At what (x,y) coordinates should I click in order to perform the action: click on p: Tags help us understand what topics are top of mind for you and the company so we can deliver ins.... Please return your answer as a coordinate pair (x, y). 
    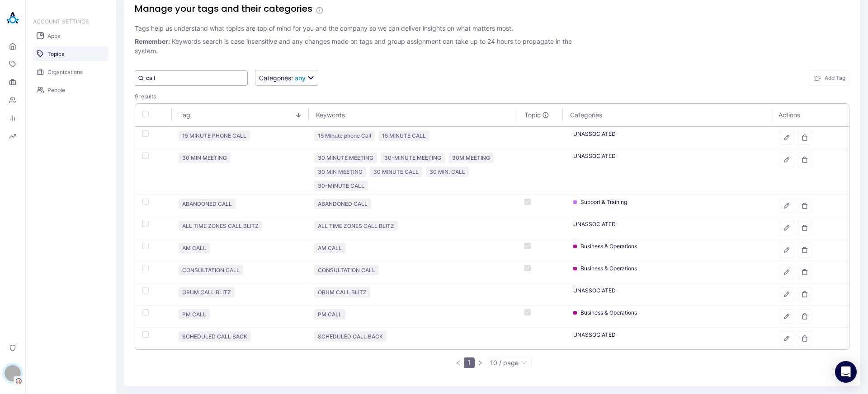
    Looking at the image, I should click on (361, 28).